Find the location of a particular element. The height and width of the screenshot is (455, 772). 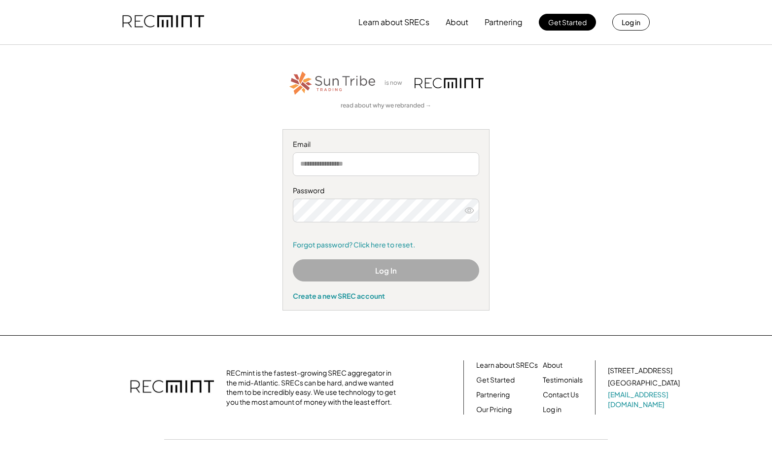

a: Learn about SRECs is located at coordinates (507, 366).